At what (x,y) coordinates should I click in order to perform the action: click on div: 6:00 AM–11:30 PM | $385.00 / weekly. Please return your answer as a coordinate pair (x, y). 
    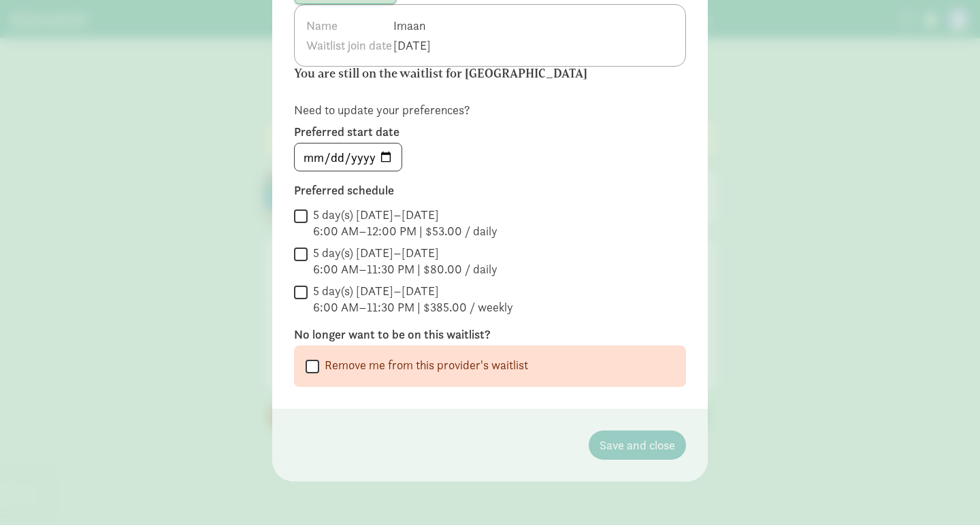
    Looking at the image, I should click on (413, 307).